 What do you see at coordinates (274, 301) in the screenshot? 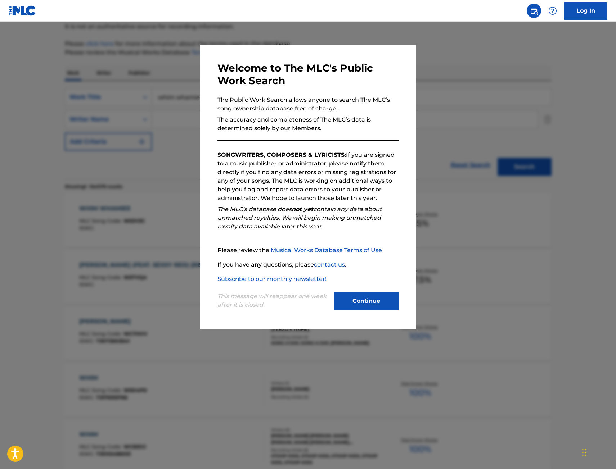
I see `p: This message will reappear one week after it is closed.` at bounding box center [274, 301].